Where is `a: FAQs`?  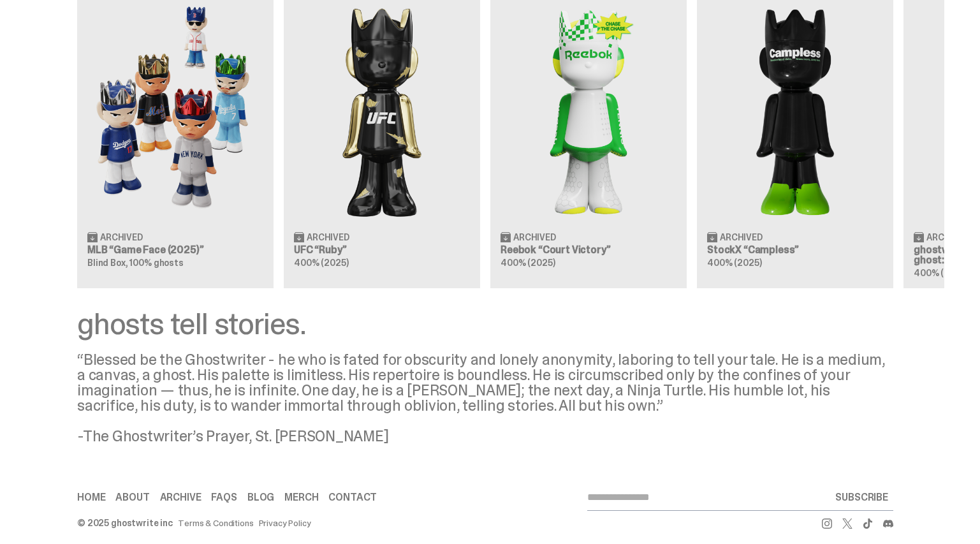 a: FAQs is located at coordinates (224, 497).